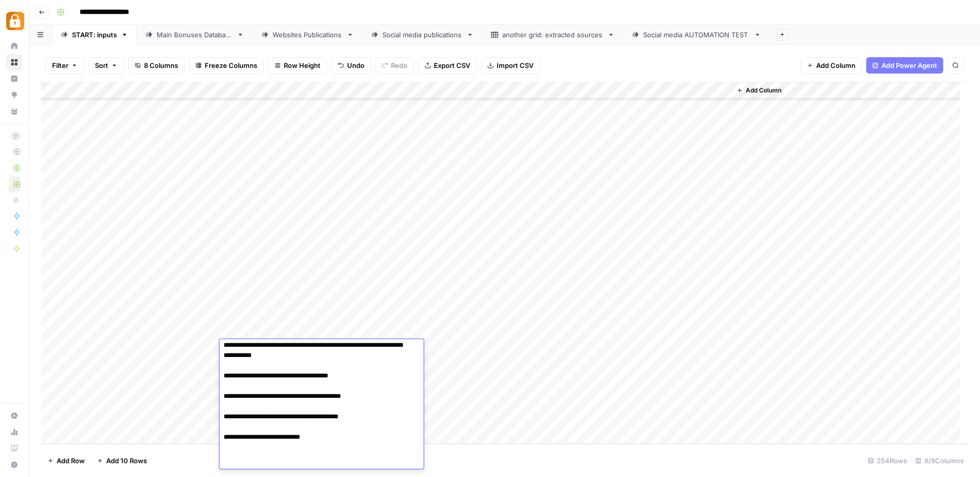 This screenshot has height=477, width=980. I want to click on button: Add Power Agent, so click(905, 66).